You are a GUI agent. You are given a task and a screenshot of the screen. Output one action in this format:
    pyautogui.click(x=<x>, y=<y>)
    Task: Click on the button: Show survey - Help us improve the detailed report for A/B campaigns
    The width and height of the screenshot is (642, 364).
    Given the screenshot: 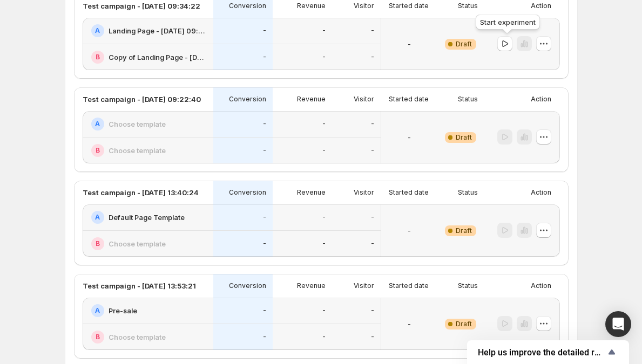 What is the action you would take?
    pyautogui.click(x=548, y=352)
    